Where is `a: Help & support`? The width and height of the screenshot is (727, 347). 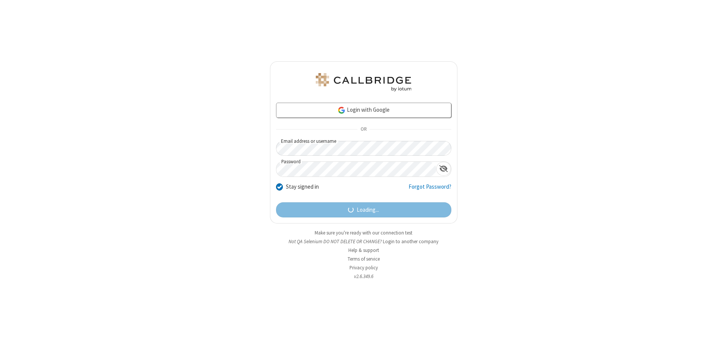
a: Help & support is located at coordinates (364, 250).